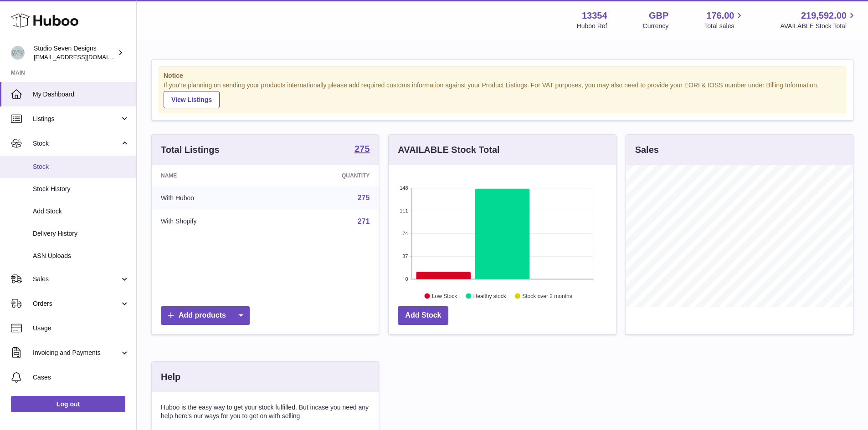 This screenshot has height=430, width=868. What do you see at coordinates (76, 279) in the screenshot?
I see `span: Sales` at bounding box center [76, 279].